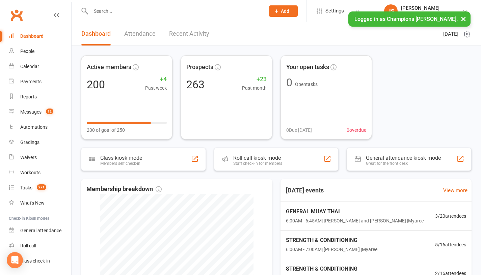 The height and width of the screenshot is (275, 481). I want to click on span: Membership breakdown, so click(124, 189).